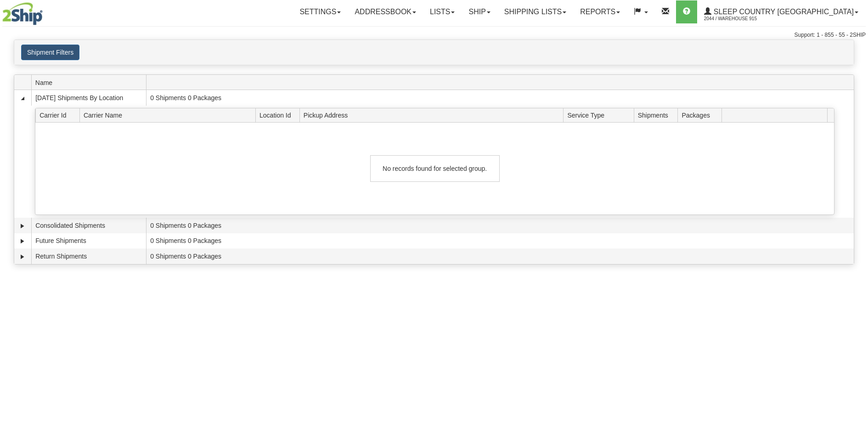 This screenshot has height=434, width=868. What do you see at coordinates (88, 241) in the screenshot?
I see `td: Future Shipments` at bounding box center [88, 241].